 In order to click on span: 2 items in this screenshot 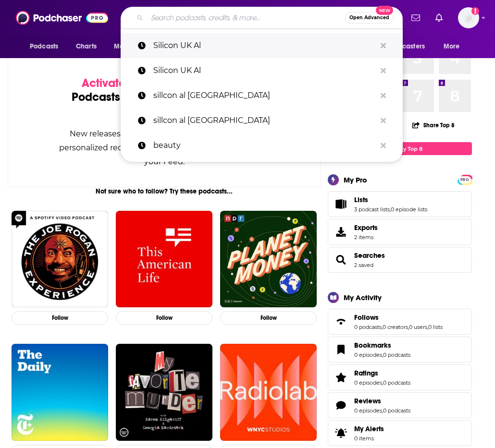, I will do `click(366, 237)`.